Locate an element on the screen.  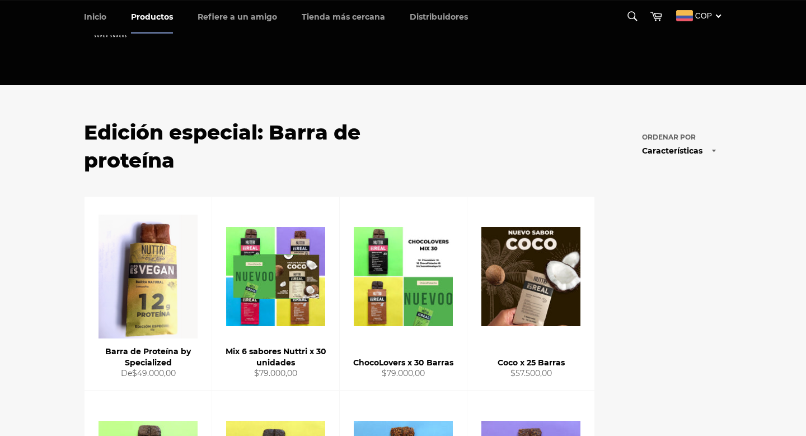
img: ChocoLovers x 30 Barras is located at coordinates (403, 276).